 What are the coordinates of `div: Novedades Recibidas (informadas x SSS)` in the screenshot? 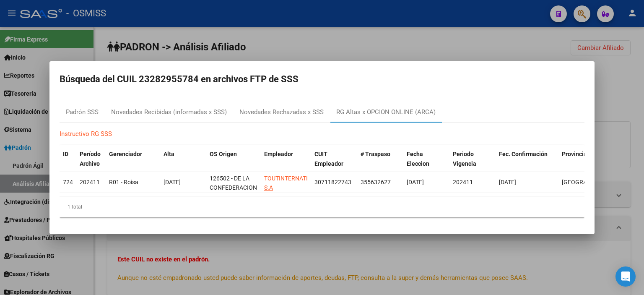 It's located at (169, 112).